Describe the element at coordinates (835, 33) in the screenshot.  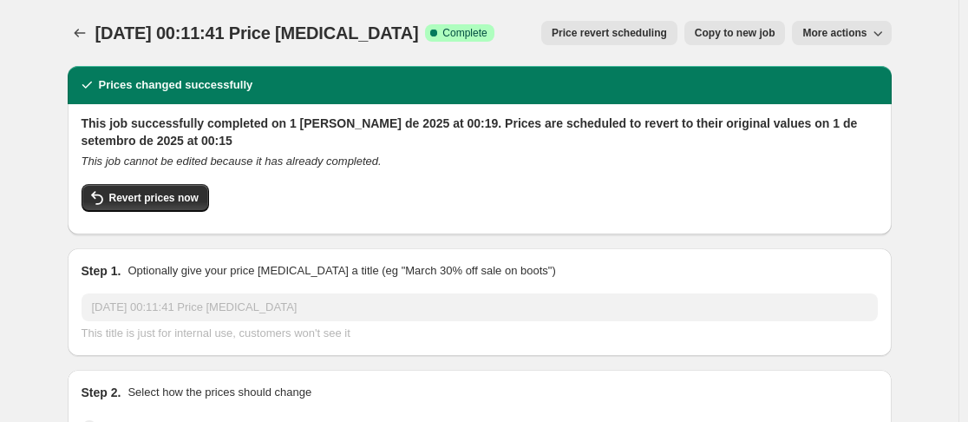
I see `span: More actions` at that location.